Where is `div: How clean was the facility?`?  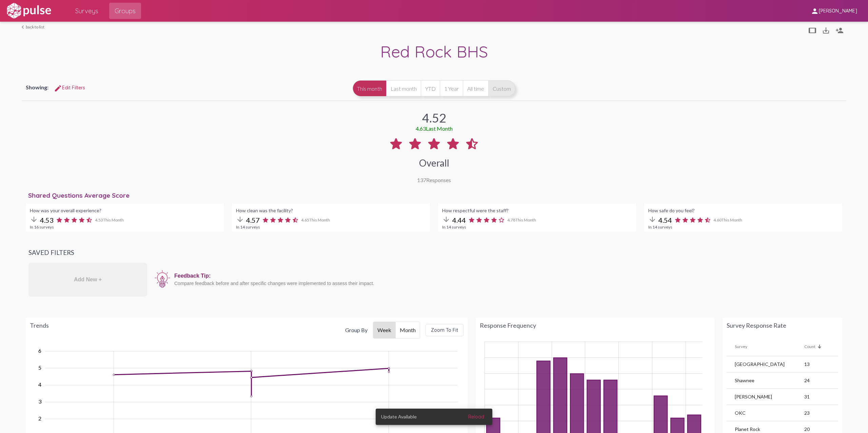 div: How clean was the facility? is located at coordinates (331, 210).